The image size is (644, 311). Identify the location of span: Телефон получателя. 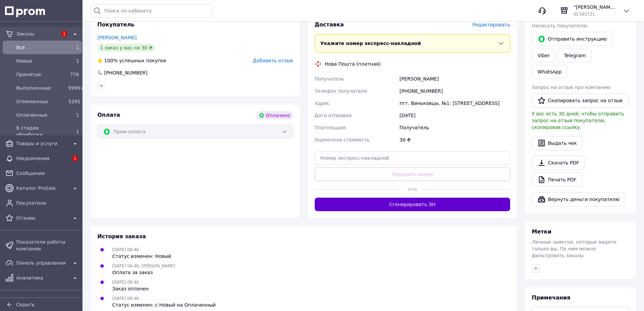
(341, 91).